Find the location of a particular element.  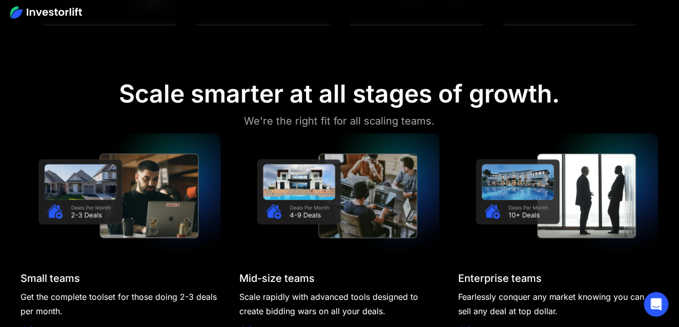

div: Enterprise teams is located at coordinates (499, 278).